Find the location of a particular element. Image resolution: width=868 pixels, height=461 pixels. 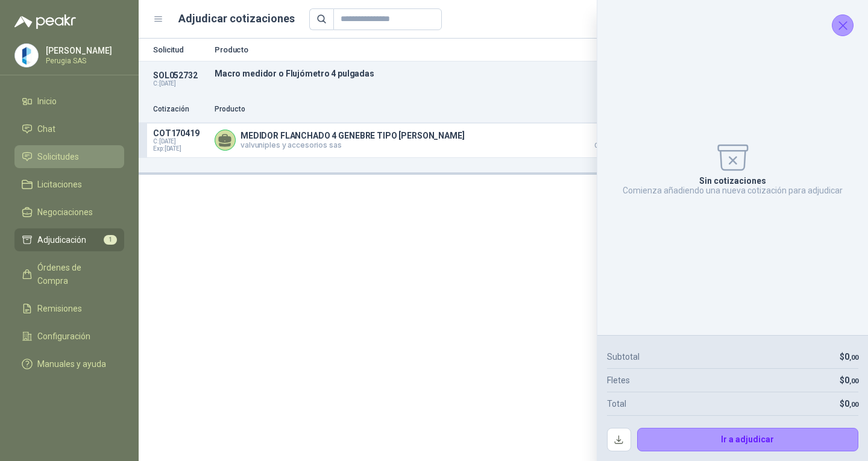

span: Chat is located at coordinates (46, 129).